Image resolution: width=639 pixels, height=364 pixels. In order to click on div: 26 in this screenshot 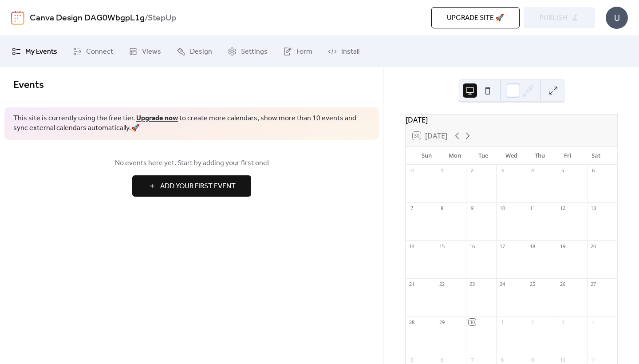, I will do `click(563, 284)`.